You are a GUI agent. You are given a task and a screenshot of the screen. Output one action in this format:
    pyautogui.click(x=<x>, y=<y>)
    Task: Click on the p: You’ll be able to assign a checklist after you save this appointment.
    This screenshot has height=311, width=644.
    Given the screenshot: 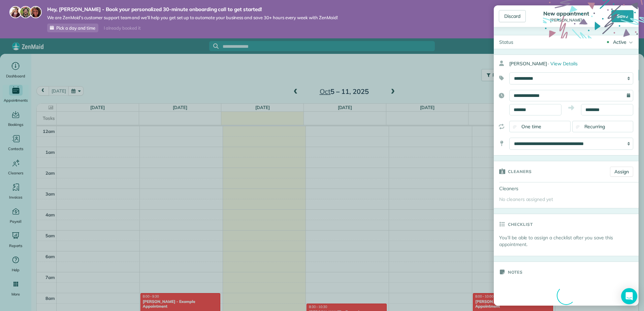 What is the action you would take?
    pyautogui.click(x=569, y=241)
    